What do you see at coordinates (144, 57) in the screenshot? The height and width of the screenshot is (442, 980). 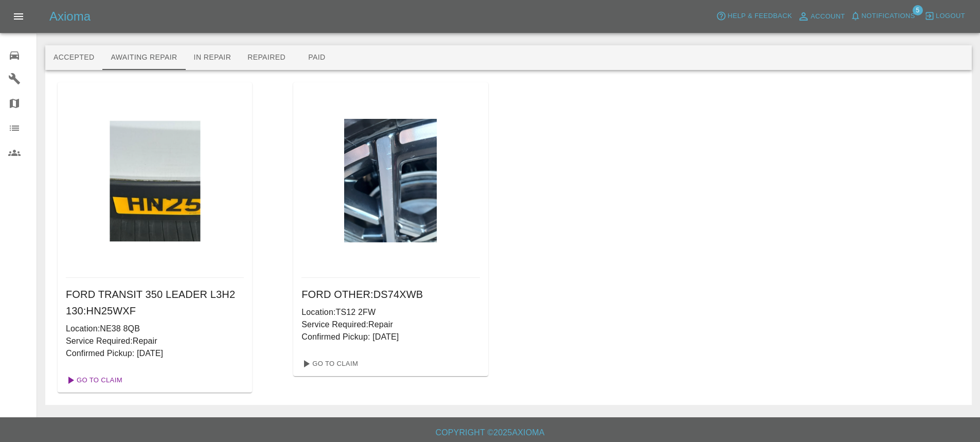 I see `button: Awaiting Repair` at bounding box center [144, 57].